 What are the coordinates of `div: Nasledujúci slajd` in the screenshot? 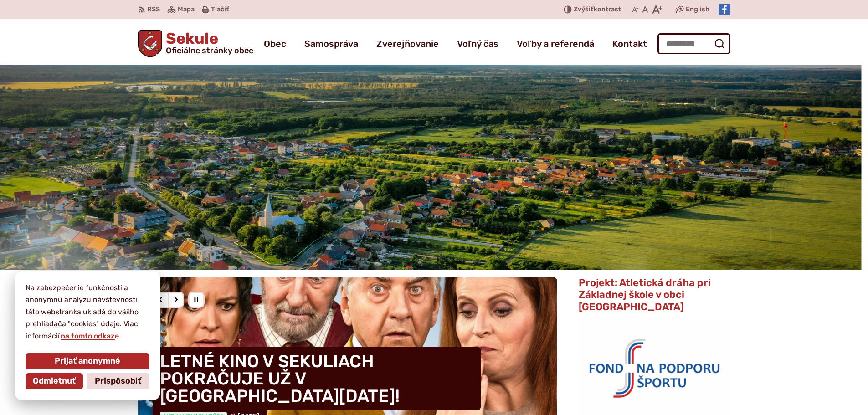 It's located at (176, 299).